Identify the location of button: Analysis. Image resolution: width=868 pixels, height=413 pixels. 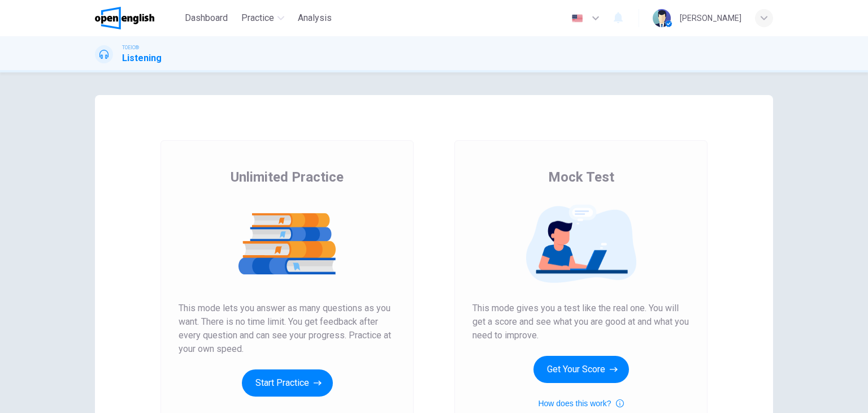
(314, 18).